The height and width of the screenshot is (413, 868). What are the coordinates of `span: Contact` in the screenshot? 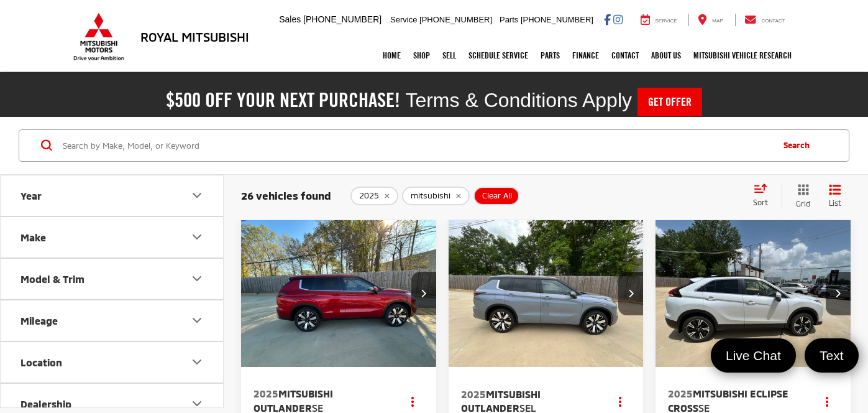 It's located at (773, 20).